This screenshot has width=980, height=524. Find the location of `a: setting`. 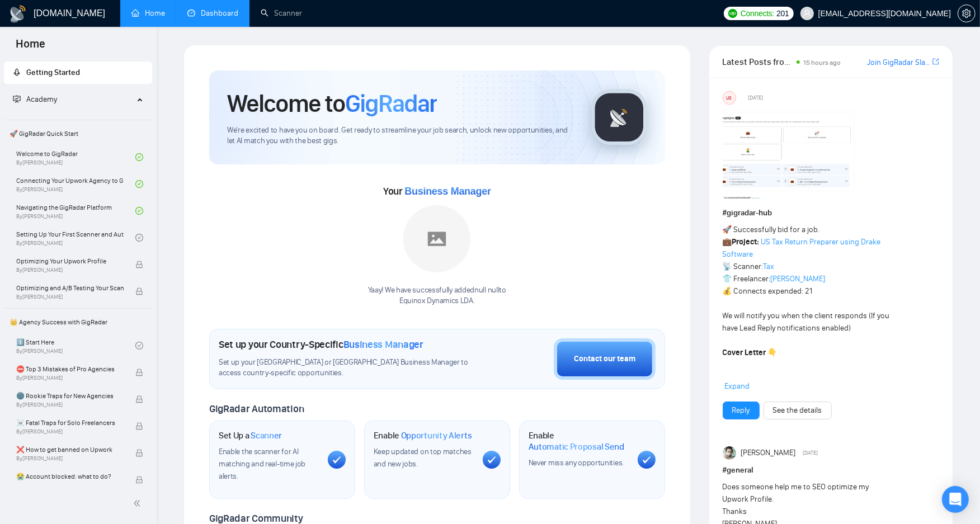

a: setting is located at coordinates (966, 14).